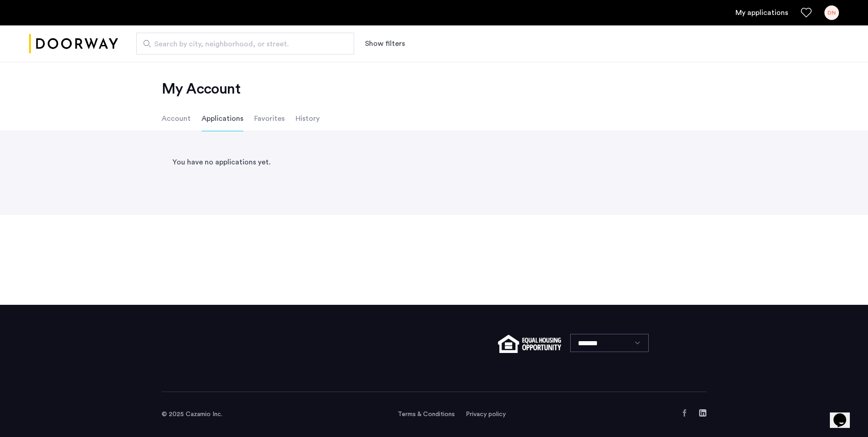 Image resolution: width=868 pixels, height=437 pixels. What do you see at coordinates (222, 118) in the screenshot?
I see `li: Applications` at bounding box center [222, 118].